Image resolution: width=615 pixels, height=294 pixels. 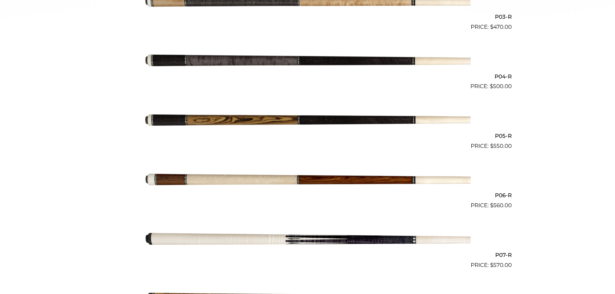 I want to click on bdi: 570.00, so click(x=500, y=265).